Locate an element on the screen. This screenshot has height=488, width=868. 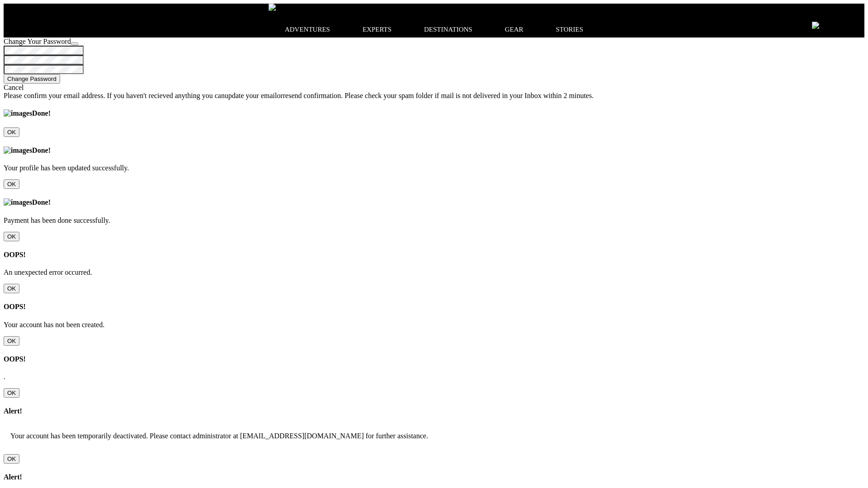
div: Please confirm your email address. If you haven't recieved anything you can or . Please check you... is located at coordinates (434, 96).